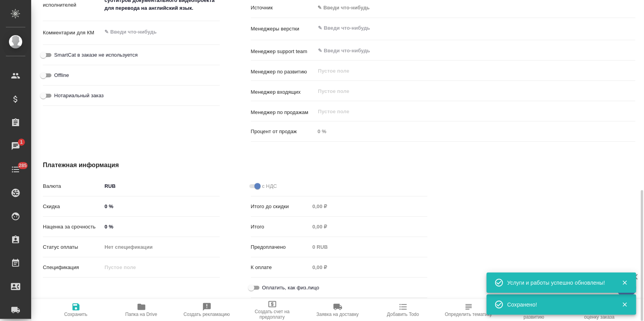 The image size is (644, 321). Describe the element at coordinates (280, 227) in the screenshot. I see `p: Итого` at that location.